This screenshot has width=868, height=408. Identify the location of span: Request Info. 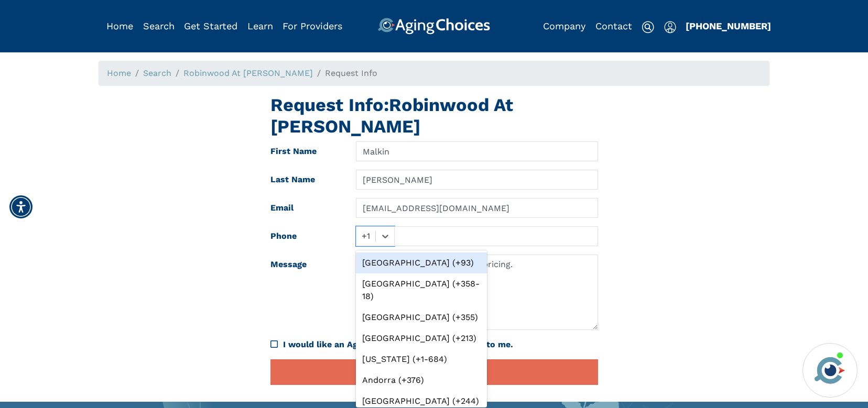
(351, 72).